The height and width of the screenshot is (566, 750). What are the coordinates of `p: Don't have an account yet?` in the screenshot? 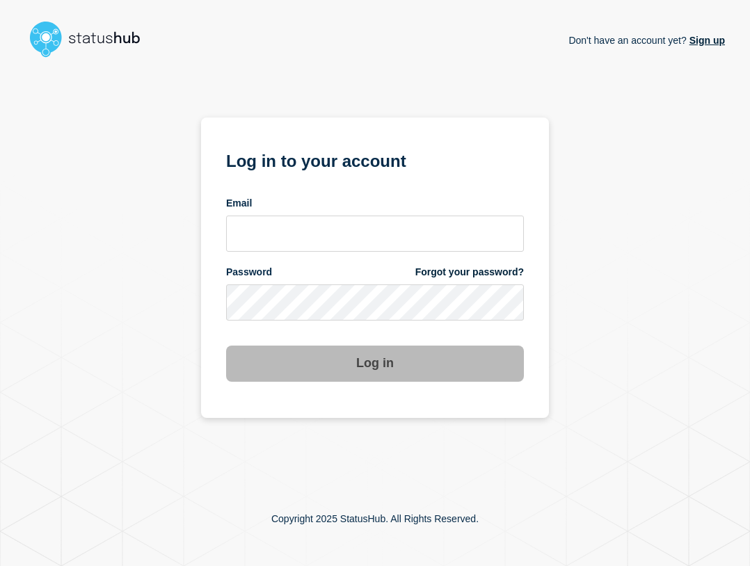 It's located at (646, 40).